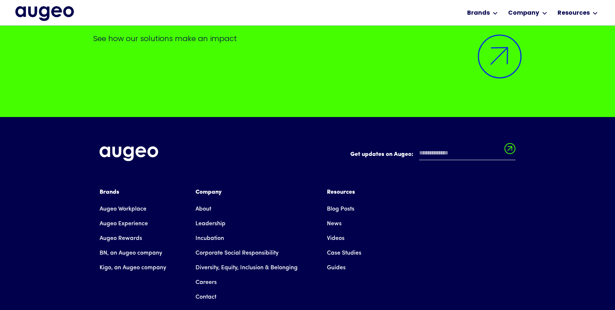 The width and height of the screenshot is (615, 310). I want to click on a: Kigo, an Augeo company, so click(133, 267).